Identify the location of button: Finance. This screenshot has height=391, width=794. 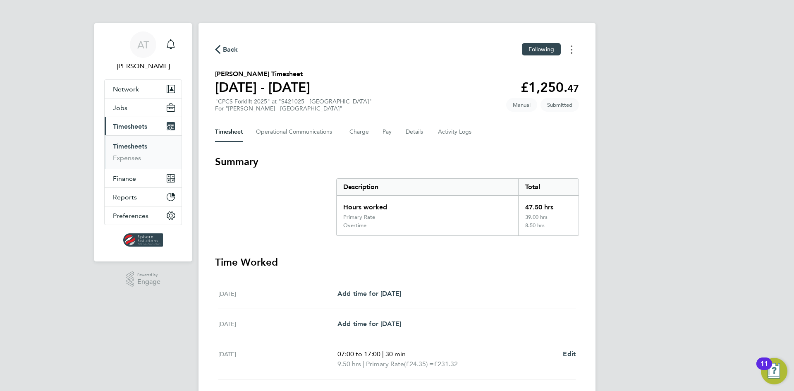
(143, 178).